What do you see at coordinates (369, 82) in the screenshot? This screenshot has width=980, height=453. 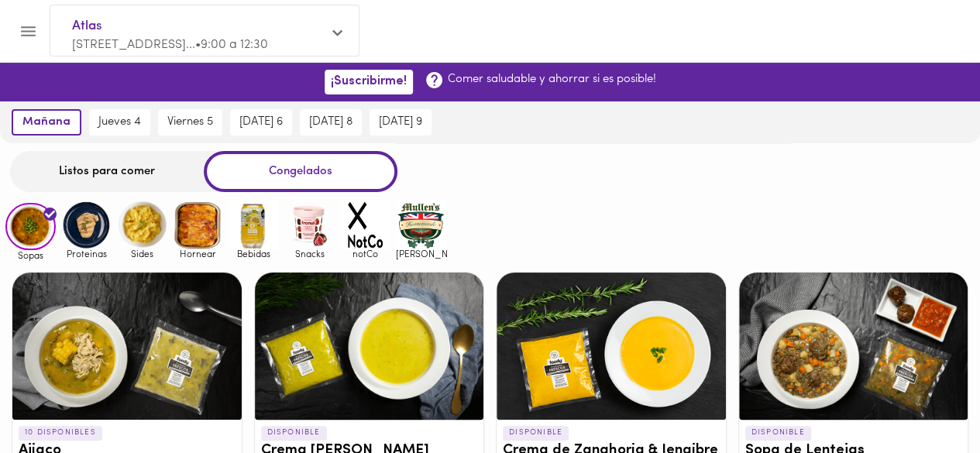 I see `button: ¡Suscribirme!` at bounding box center [369, 82].